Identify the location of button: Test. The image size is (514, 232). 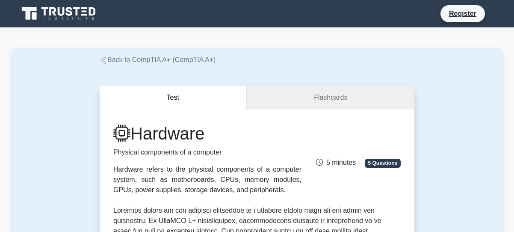
(173, 97).